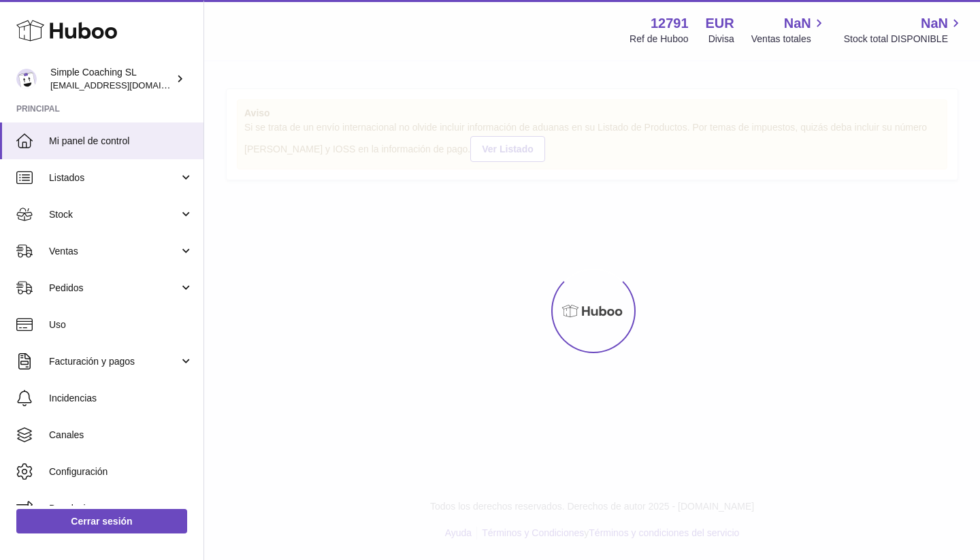 Image resolution: width=980 pixels, height=560 pixels. I want to click on span: Pedidos, so click(114, 288).